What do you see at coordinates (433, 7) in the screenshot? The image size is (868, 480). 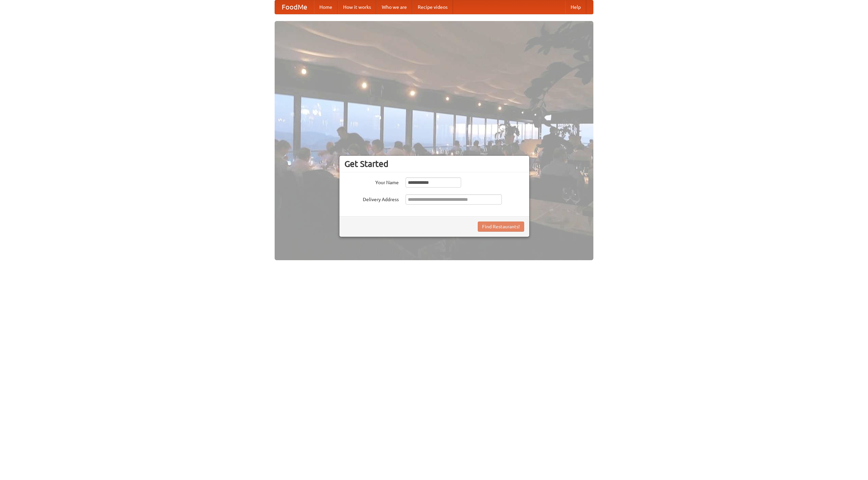 I see `a: Recipe videos` at bounding box center [433, 7].